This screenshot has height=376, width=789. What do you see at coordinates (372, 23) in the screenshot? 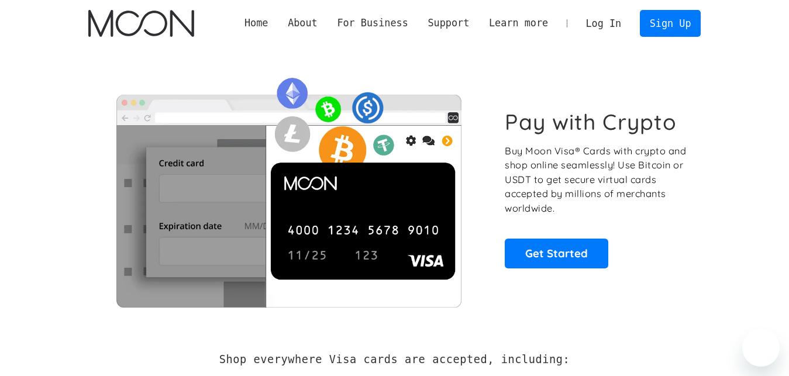
I see `div: For Business` at bounding box center [372, 23].